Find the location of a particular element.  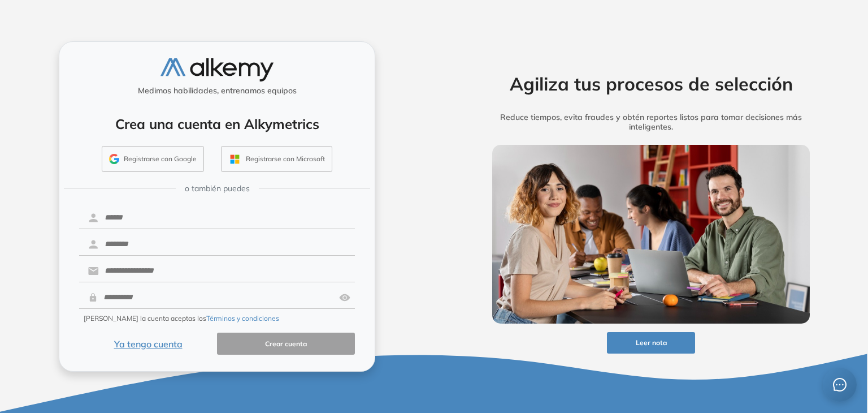

h4: Crea una cuenta en Alkymetrics is located at coordinates (217, 124).